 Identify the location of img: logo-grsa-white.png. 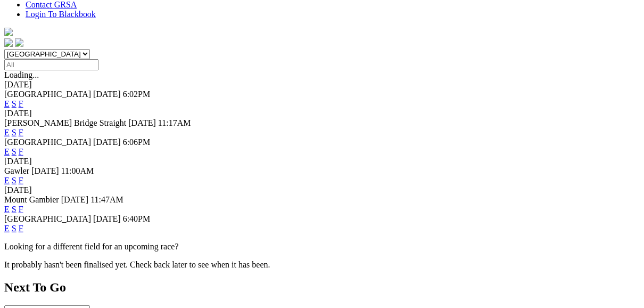
(9, 32).